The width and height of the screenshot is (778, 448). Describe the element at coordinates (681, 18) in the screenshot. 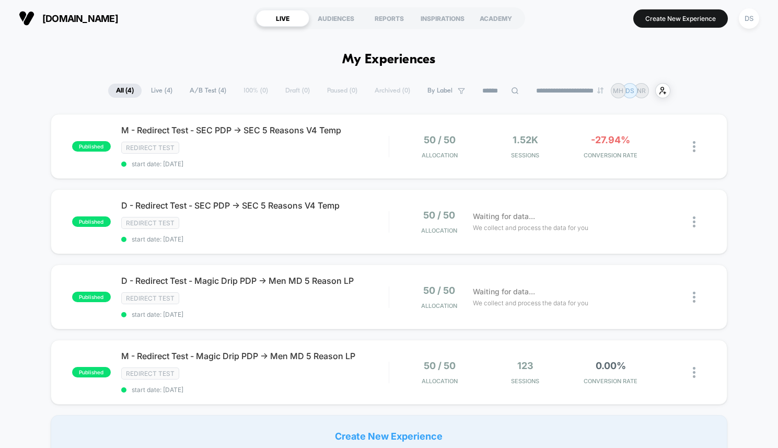

I see `button: Create New Experience` at that location.